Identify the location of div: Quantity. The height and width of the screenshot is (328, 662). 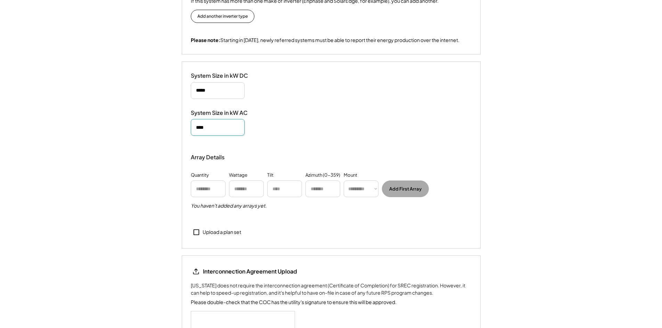
(200, 176).